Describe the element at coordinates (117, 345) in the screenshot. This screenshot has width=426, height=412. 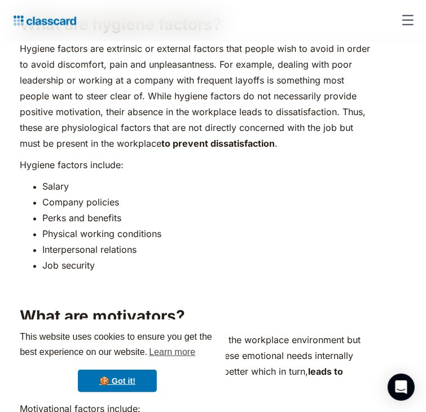
I see `span: This website uses cookies to ensure you get the best experience on our website.` at that location.